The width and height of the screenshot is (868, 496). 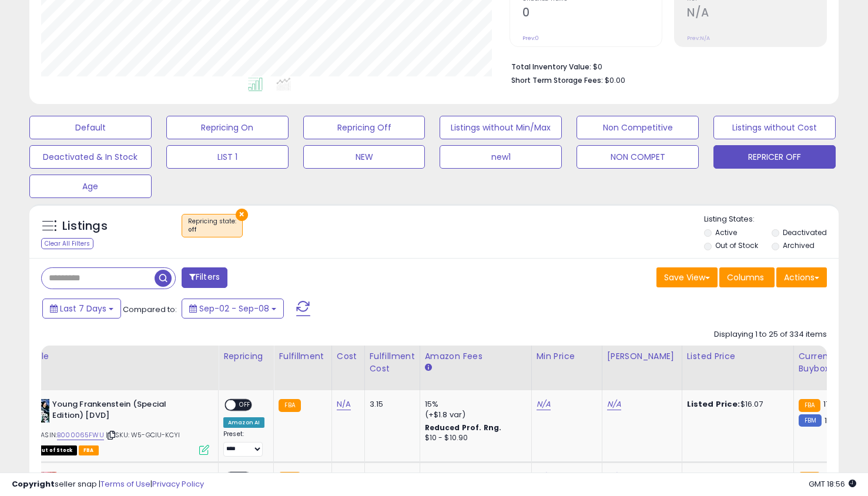 I want to click on b: Reduced Prof. Rng., so click(x=463, y=427).